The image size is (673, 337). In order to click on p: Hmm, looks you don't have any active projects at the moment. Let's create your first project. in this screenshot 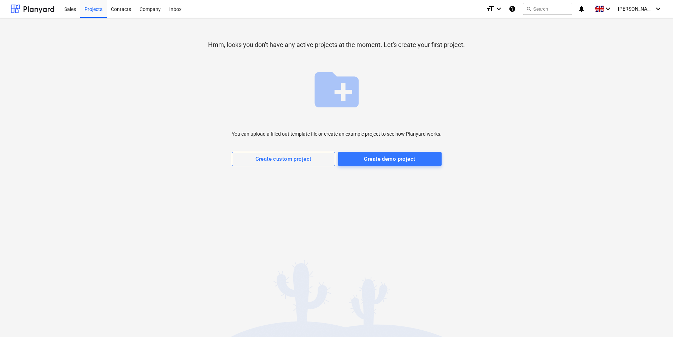, I will do `click(336, 45)`.